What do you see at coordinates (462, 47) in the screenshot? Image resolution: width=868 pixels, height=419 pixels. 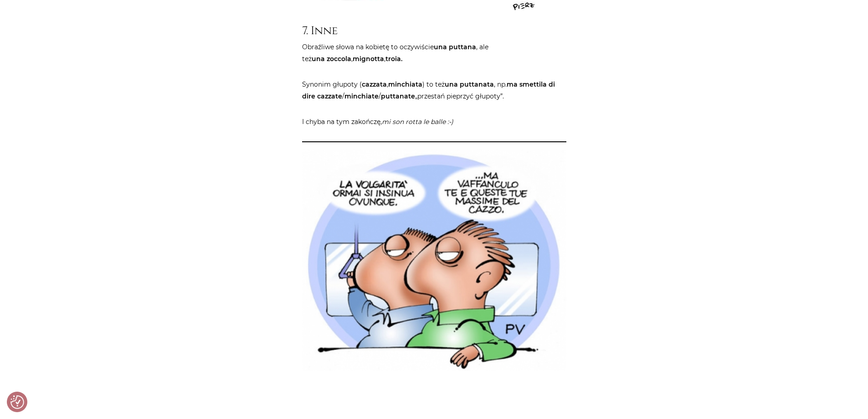 I see `strong: puttana` at bounding box center [462, 47].